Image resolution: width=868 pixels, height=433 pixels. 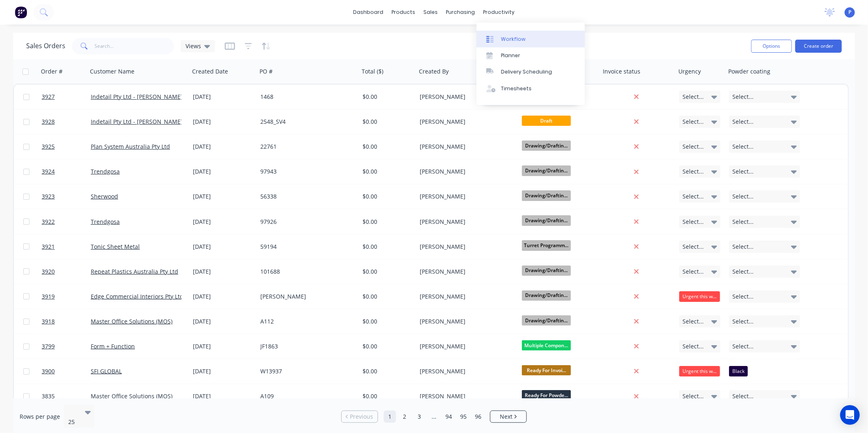 What do you see at coordinates (40, 417) in the screenshot?
I see `span: Rows per page` at bounding box center [40, 417].